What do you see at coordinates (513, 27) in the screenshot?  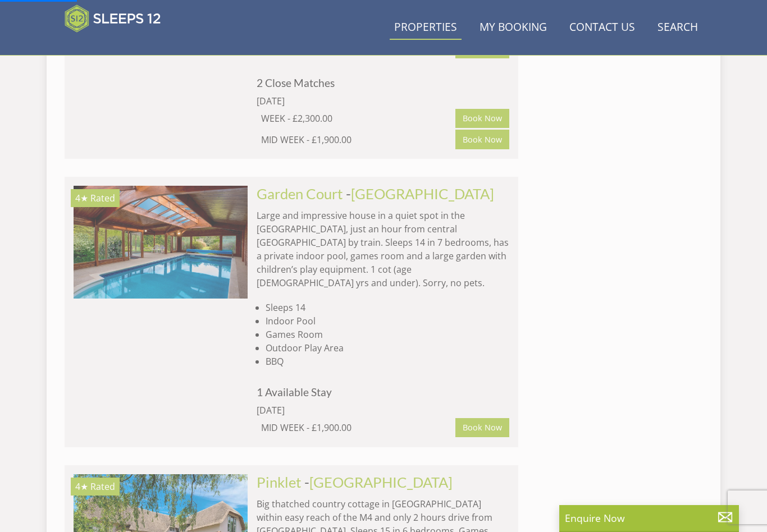 I see `a: My Booking` at bounding box center [513, 27].